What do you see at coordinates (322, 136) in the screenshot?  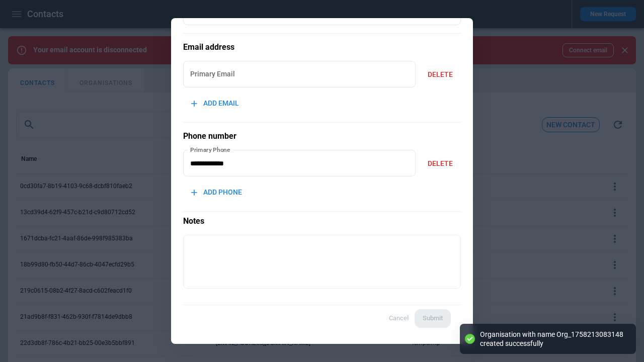 I see `h5: Phone number` at bounding box center [322, 136].